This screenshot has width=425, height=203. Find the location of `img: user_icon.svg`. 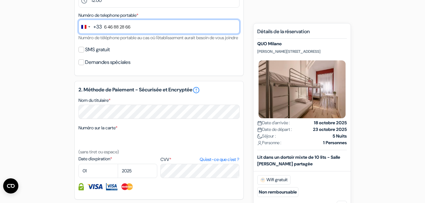

img: user_icon.svg is located at coordinates (259, 143).